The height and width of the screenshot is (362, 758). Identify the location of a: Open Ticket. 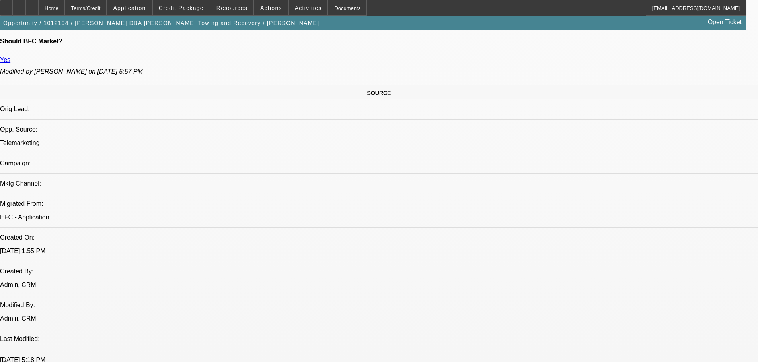
(724, 22).